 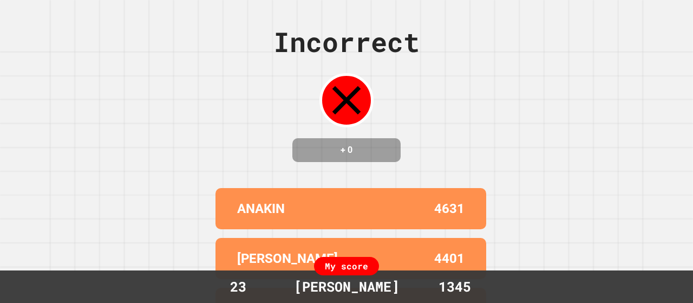 What do you see at coordinates (347, 266) in the screenshot?
I see `div: My score` at bounding box center [347, 266].